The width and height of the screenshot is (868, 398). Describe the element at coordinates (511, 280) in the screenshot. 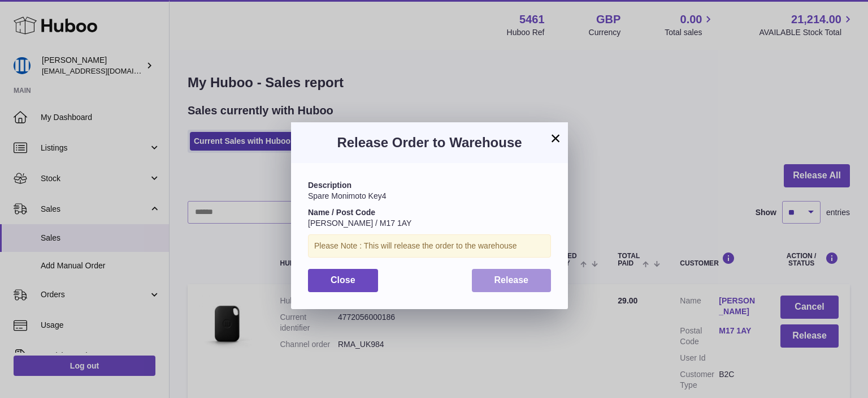

I see `button: Release` at that location.